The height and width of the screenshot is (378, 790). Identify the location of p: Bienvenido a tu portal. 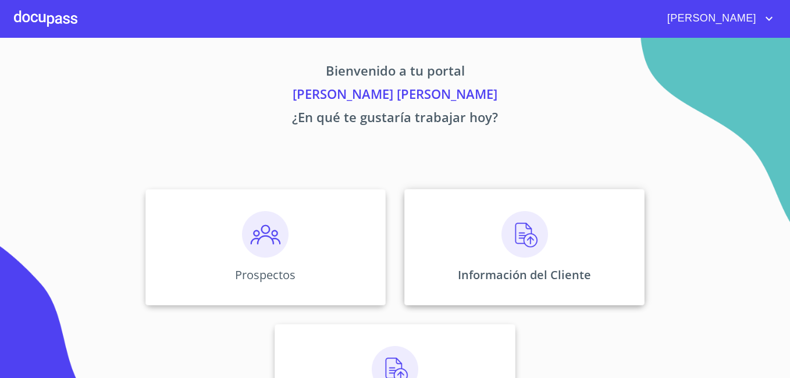
(395, 73).